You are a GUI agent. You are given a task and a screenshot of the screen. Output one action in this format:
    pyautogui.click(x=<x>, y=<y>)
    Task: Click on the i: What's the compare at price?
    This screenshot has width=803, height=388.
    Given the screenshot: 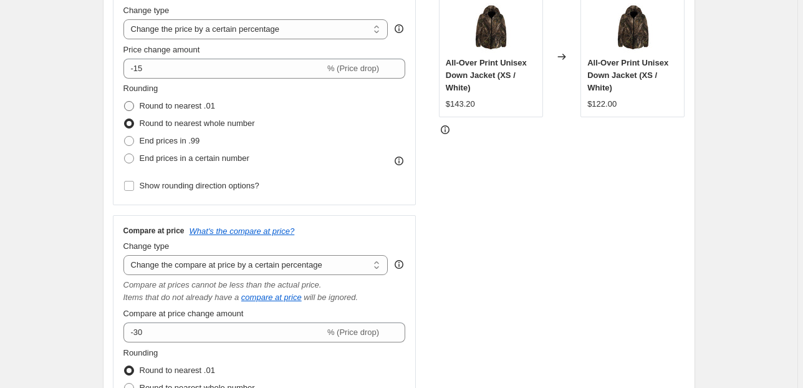 What is the action you would take?
    pyautogui.click(x=242, y=231)
    